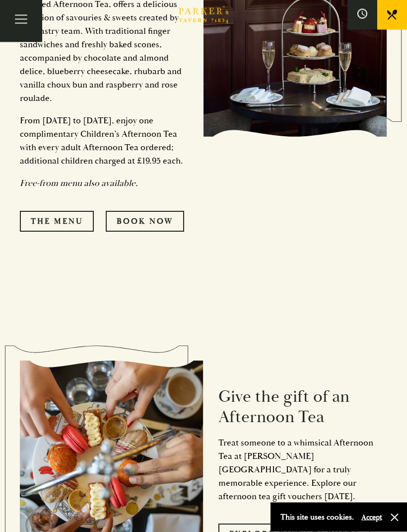  Describe the element at coordinates (145, 222) in the screenshot. I see `a: Book Now` at that location.